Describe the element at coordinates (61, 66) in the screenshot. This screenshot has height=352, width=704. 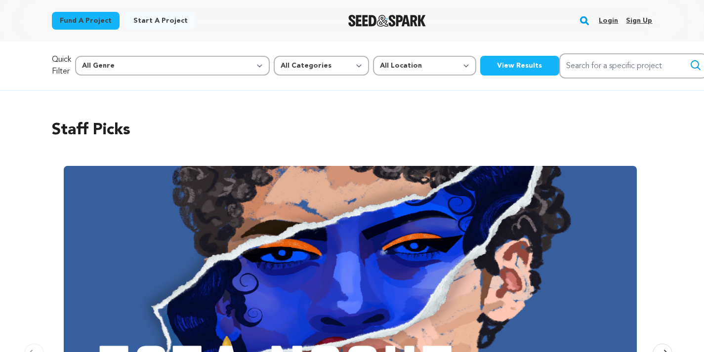
I see `p: Quick Filter` at that location.